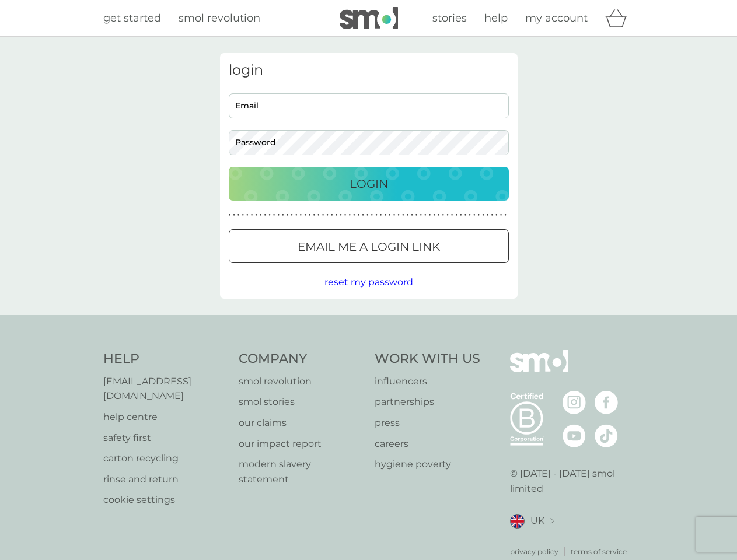 This screenshot has width=737, height=560. I want to click on p: privacy policy, so click(534, 551).